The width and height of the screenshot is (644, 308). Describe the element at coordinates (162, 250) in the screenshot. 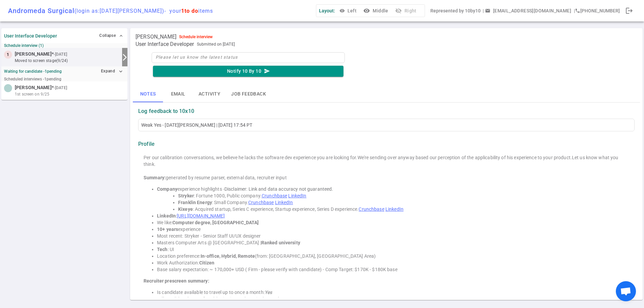

I see `strong: Tech` at that location.